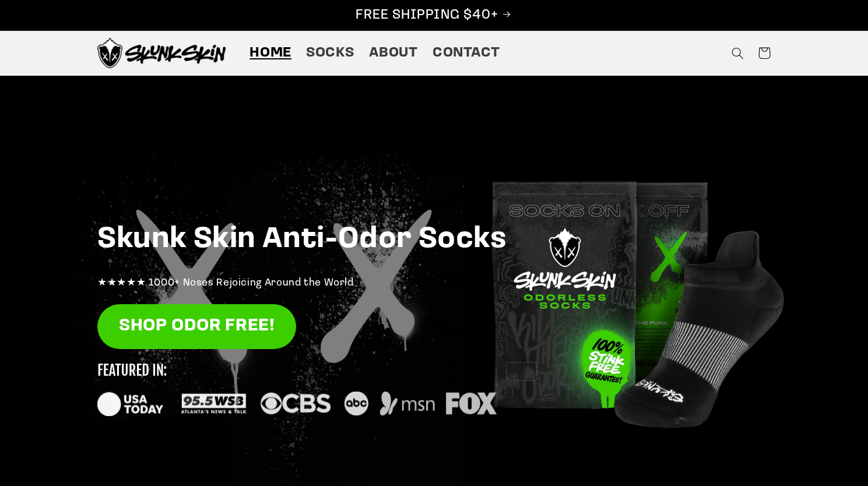 Image resolution: width=868 pixels, height=486 pixels. I want to click on a: Home, so click(270, 53).